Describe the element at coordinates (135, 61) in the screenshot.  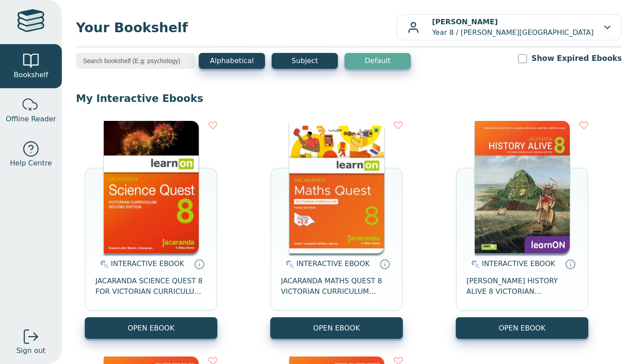
I see `input: Search bookshelf (E.g: psychology)` at that location.